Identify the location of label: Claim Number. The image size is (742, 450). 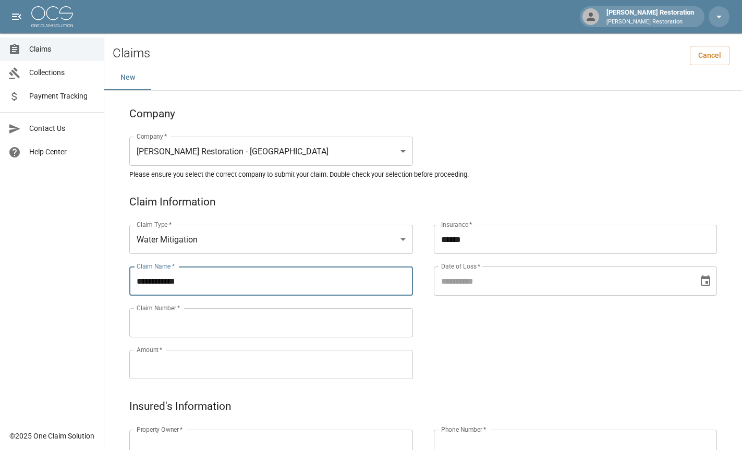
(158, 308).